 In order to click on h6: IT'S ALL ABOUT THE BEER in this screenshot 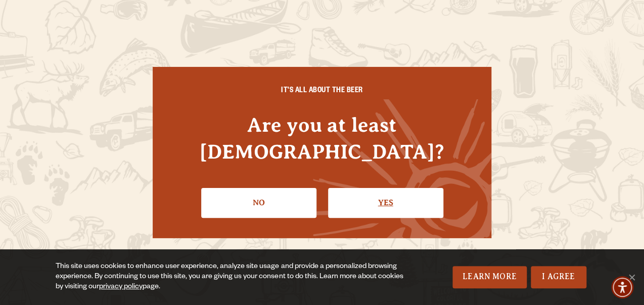, I will do `click(322, 92)`.